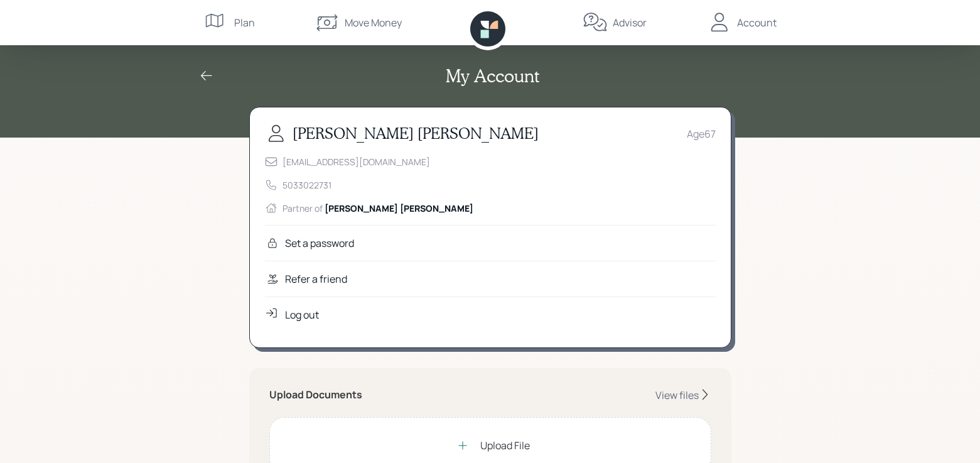 The width and height of the screenshot is (980, 463). Describe the element at coordinates (757, 22) in the screenshot. I see `div: Account` at that location.